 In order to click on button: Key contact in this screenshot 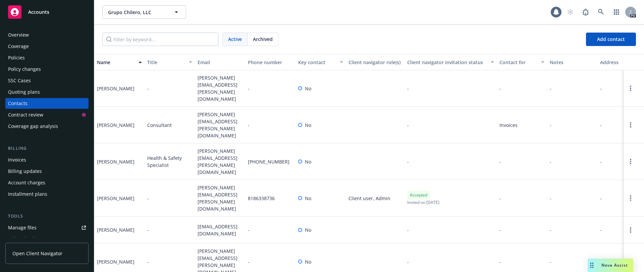, I will do `click(321, 62)`.